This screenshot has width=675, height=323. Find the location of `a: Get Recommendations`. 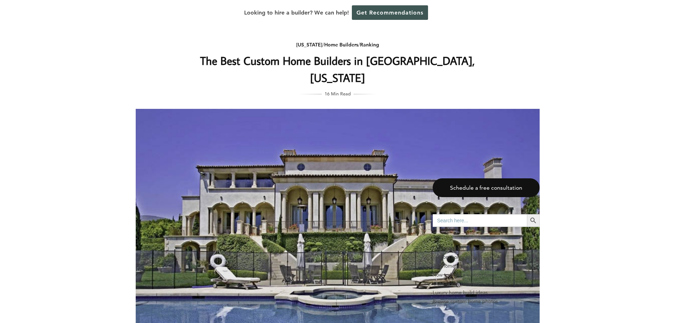

a: Get Recommendations is located at coordinates (390, 12).